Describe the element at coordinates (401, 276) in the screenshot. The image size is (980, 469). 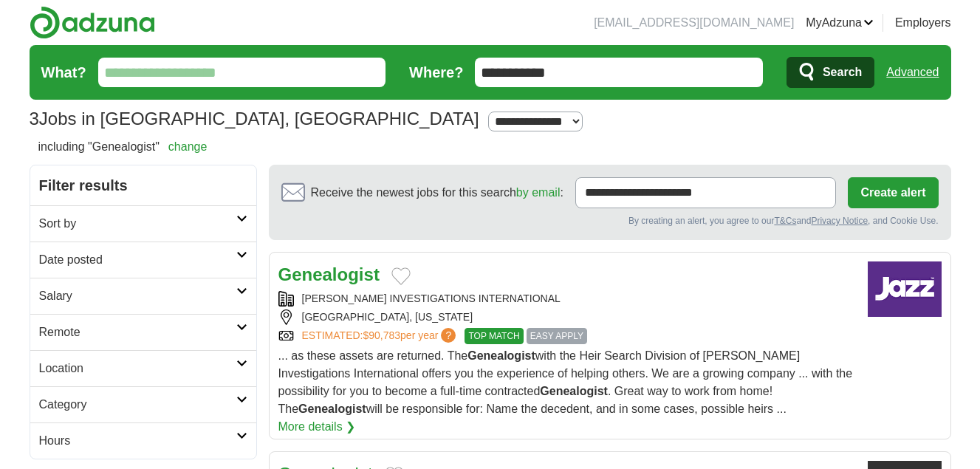
I see `button: Add to favorite jobs` at that location.